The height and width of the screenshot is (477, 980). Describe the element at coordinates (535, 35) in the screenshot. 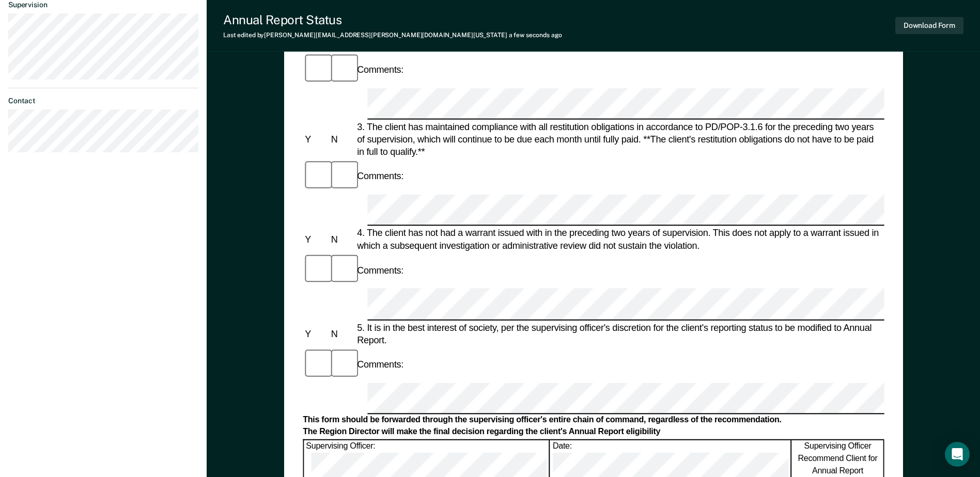

I see `span: a few seconds ago` at that location.